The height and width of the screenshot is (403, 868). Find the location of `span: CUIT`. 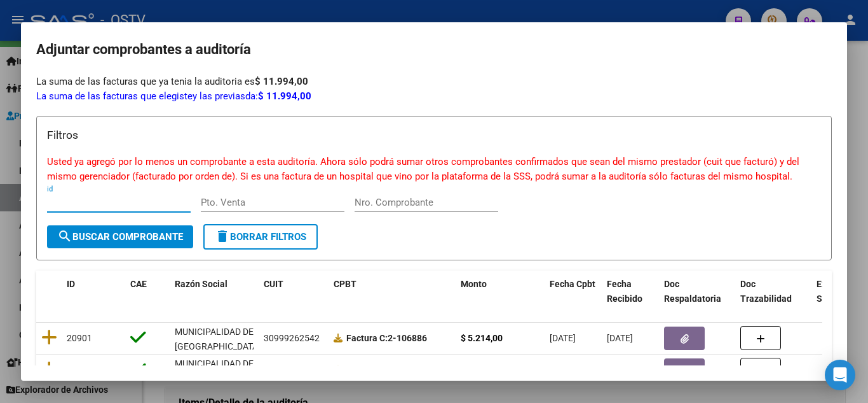

span: CUIT is located at coordinates (274, 283).